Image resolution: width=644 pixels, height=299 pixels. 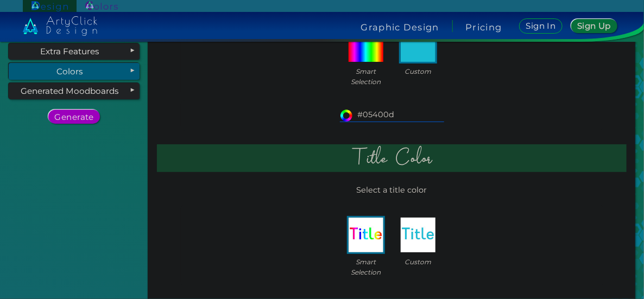 What do you see at coordinates (483, 27) in the screenshot?
I see `a: Pricing` at bounding box center [483, 27].